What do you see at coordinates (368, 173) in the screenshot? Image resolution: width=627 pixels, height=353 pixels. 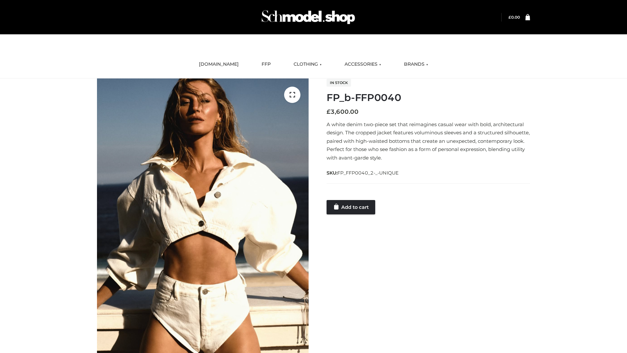 I see `span: FP_FFP0040_2-_-UNIQUE` at bounding box center [368, 173].